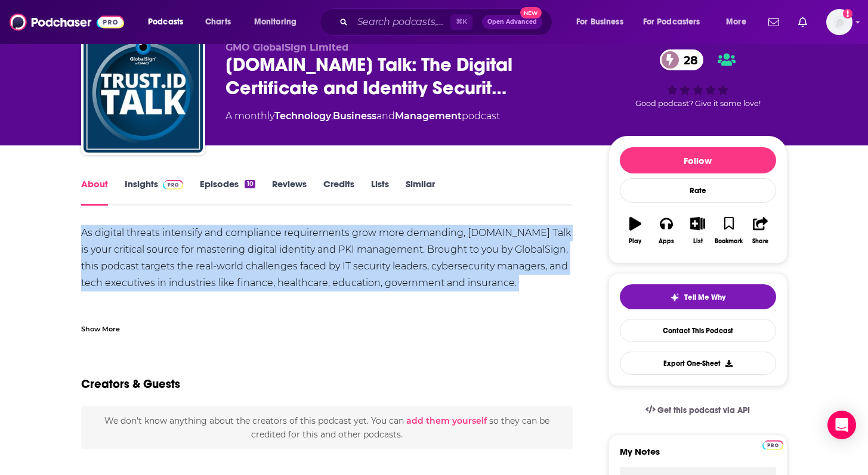  Describe the element at coordinates (66, 22) in the screenshot. I see `img: Podchaser - Follow, Share and Rate Podcasts` at that location.